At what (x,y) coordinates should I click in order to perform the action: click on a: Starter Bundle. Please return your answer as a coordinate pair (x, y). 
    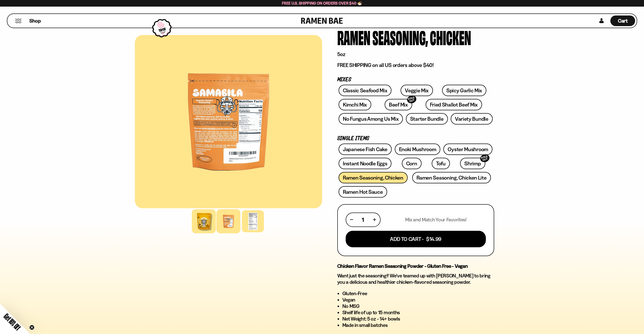
    Looking at the image, I should click on (427, 119).